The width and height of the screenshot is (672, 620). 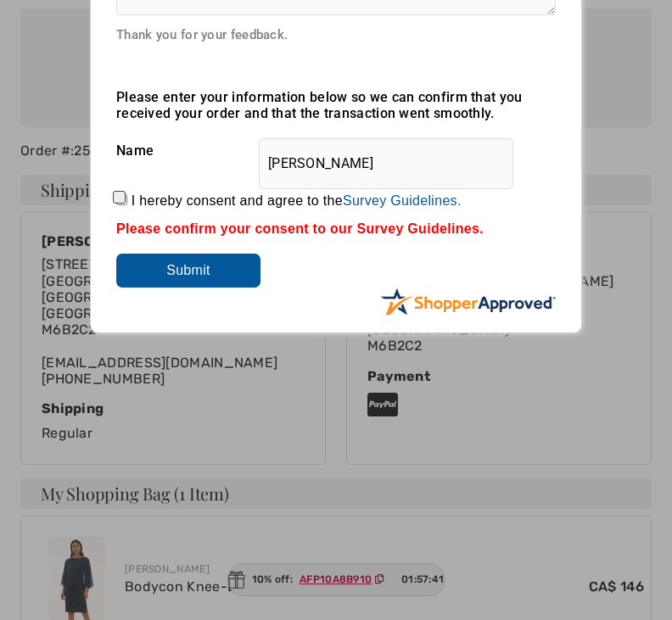 I want to click on label: I hereby consent and agree to the, so click(x=296, y=201).